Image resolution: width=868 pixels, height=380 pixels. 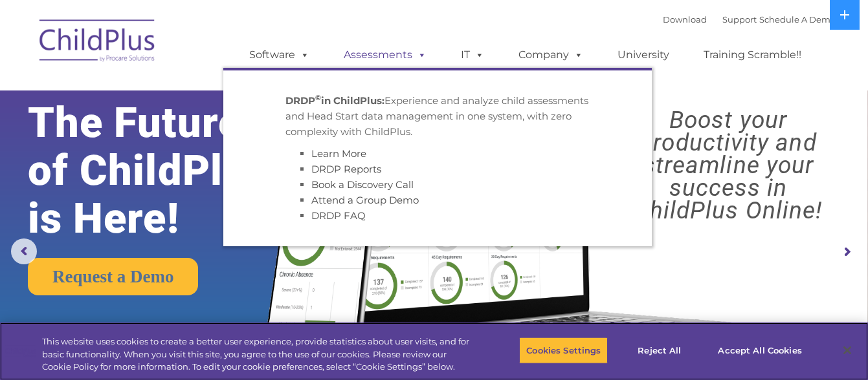 What do you see at coordinates (739, 19) in the screenshot?
I see `a: Support` at bounding box center [739, 19].